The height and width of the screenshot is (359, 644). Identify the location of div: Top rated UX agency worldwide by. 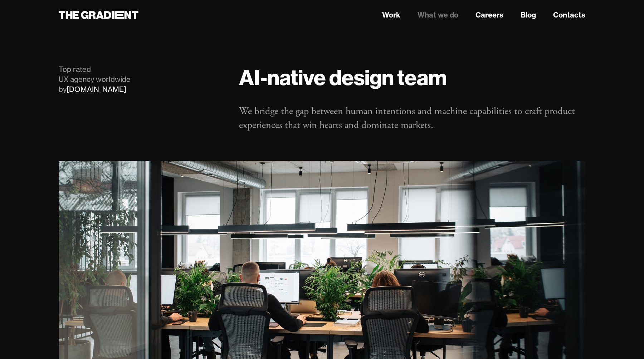
(141, 80).